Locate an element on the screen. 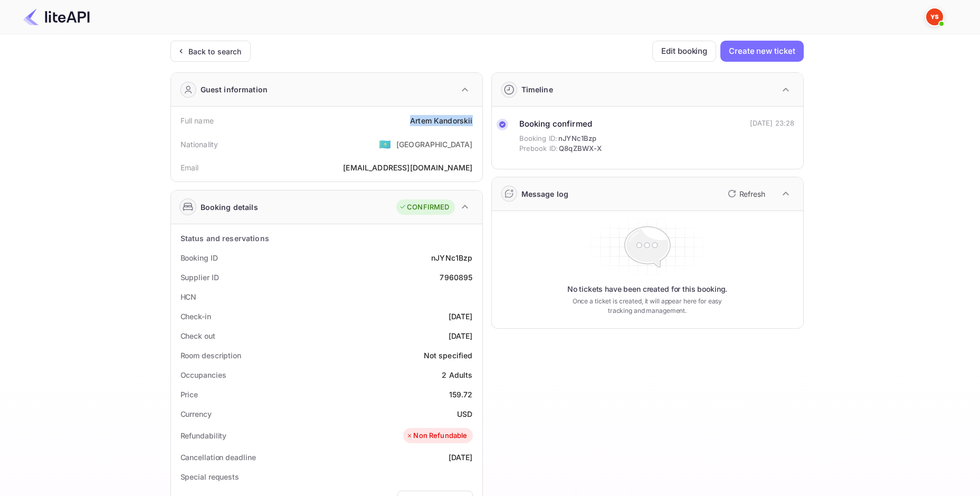 The image size is (980, 496). button: Create new ticket is located at coordinates (762, 51).